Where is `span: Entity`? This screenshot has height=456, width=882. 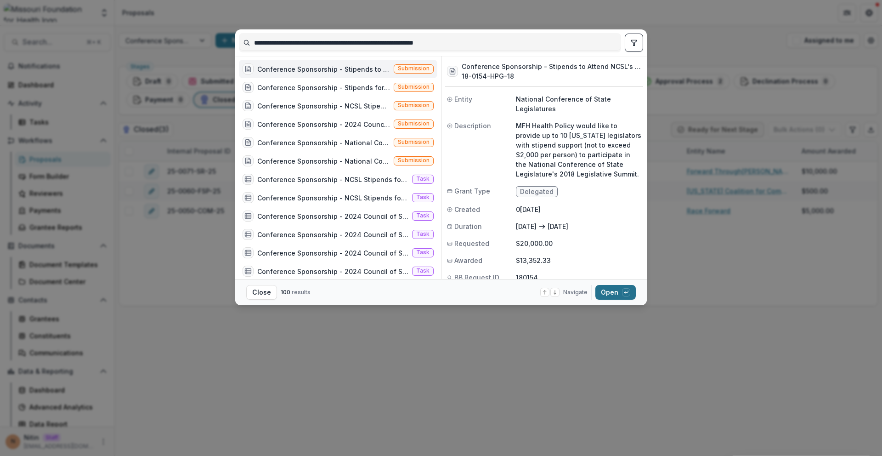 span: Entity is located at coordinates (463, 99).